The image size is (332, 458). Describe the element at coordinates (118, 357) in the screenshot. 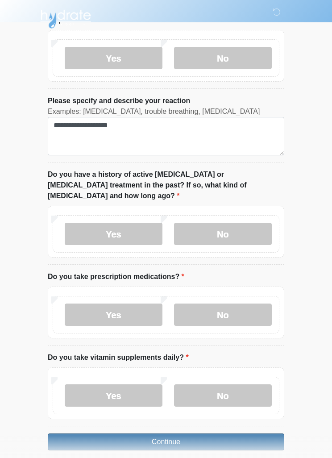

I see `label: Do you take vitamin supplements daily?` at that location.